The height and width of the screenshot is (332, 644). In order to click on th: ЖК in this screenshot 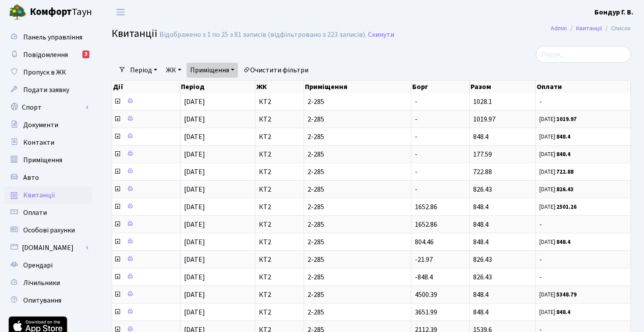, I will do `click(280, 87)`.